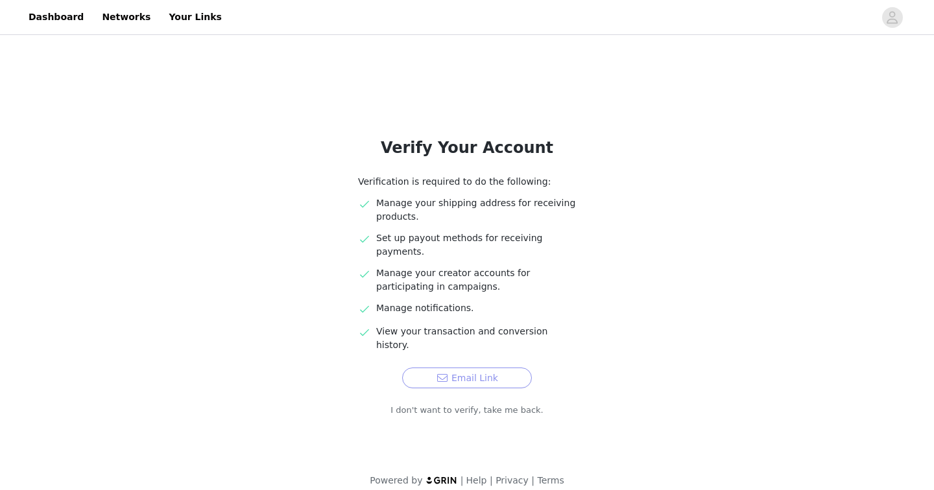 This screenshot has height=490, width=934. Describe the element at coordinates (476, 245) in the screenshot. I see `p: Set up payout methods for receiving payments.` at that location.